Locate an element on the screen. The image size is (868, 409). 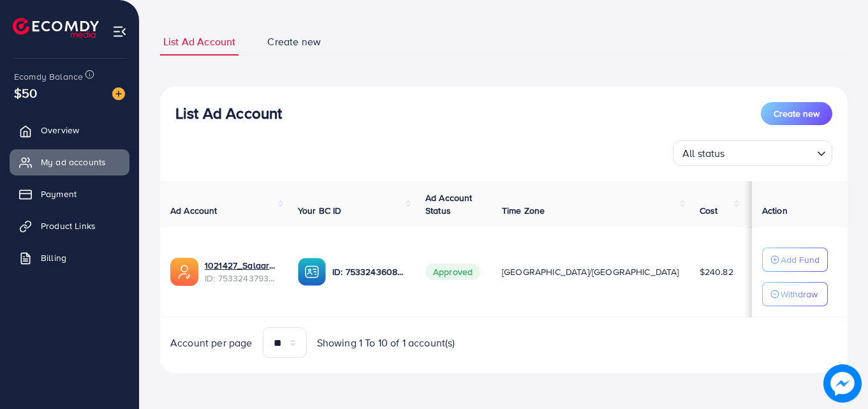
span: List Ad Account is located at coordinates (199, 41).